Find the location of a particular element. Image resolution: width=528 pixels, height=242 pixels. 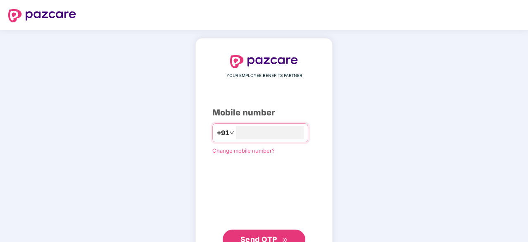

span: YOUR EMPLOYEE BENEFITS PARTNER is located at coordinates (264, 76).